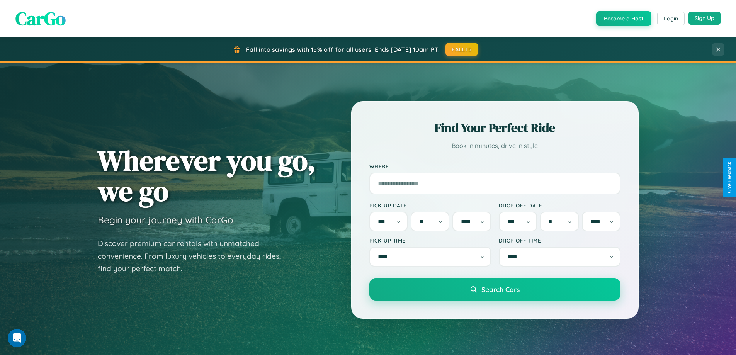 The width and height of the screenshot is (736, 355). What do you see at coordinates (430, 240) in the screenshot?
I see `label: Pick-up Time` at bounding box center [430, 240].